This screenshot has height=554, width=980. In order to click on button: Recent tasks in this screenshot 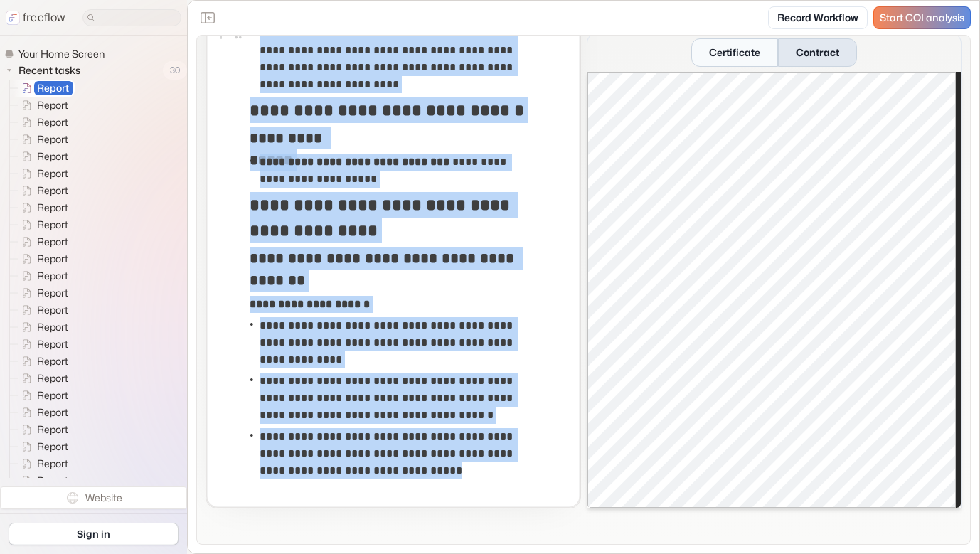, I will do `click(45, 70)`.